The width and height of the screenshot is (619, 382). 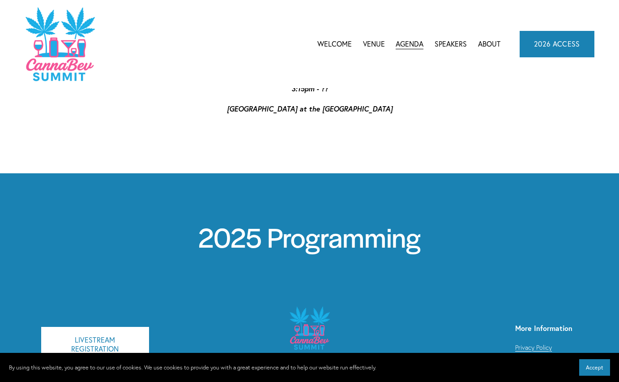 What do you see at coordinates (543, 327) in the screenshot?
I see `strong: More Information` at bounding box center [543, 327].